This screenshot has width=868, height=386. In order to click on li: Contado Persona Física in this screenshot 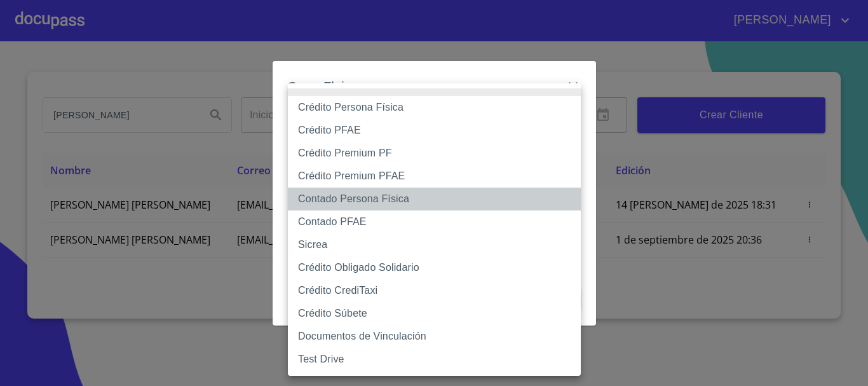, I will do `click(434, 199)`.